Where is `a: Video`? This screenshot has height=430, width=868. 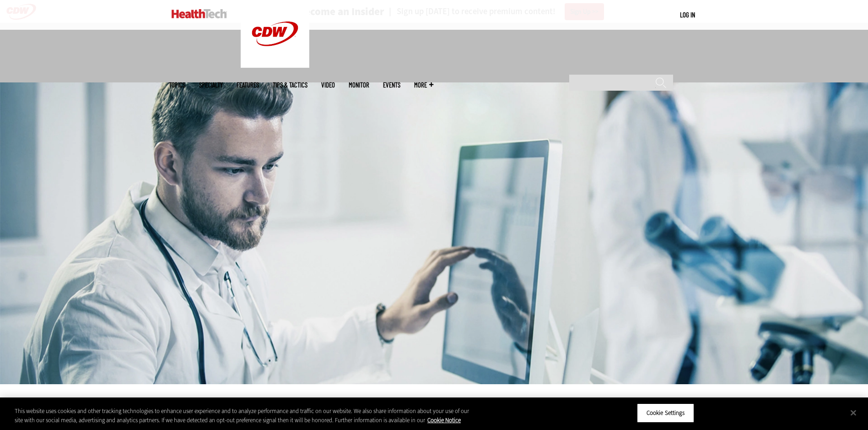 a: Video is located at coordinates (328, 84).